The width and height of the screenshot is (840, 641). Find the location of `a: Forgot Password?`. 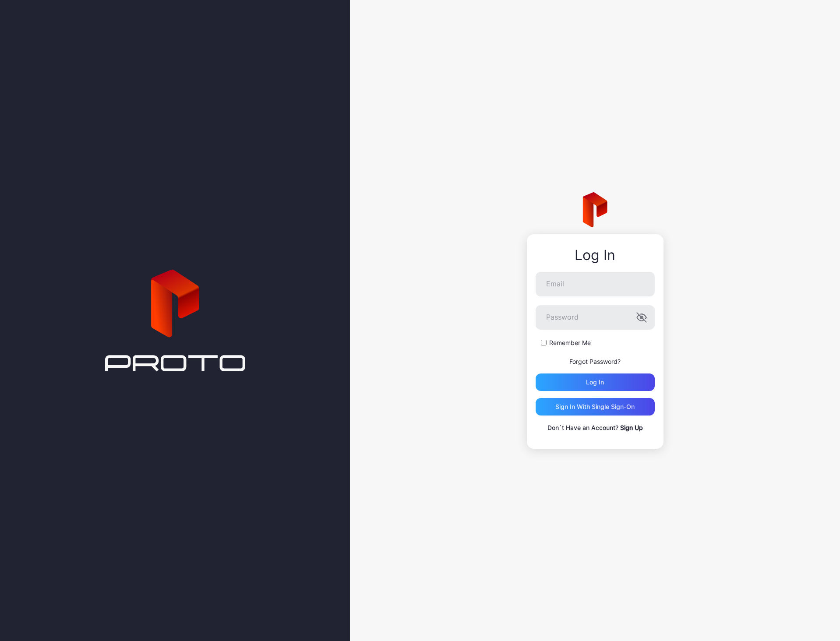

a: Forgot Password? is located at coordinates (595, 361).